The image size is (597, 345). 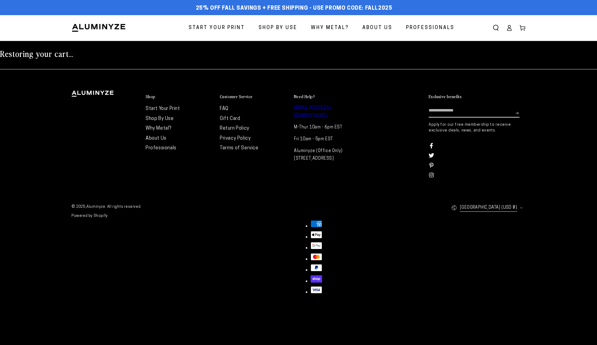 I want to click on a: FAQ, so click(x=224, y=109).